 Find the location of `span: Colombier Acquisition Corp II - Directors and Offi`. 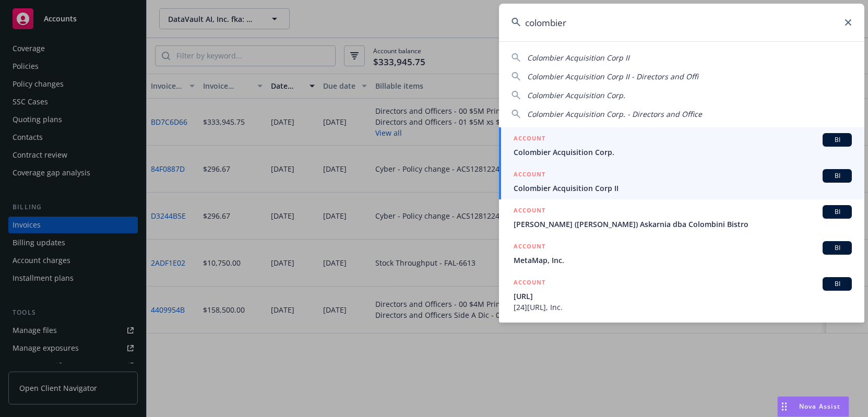

span: Colombier Acquisition Corp II - Directors and Offi is located at coordinates (613, 76).